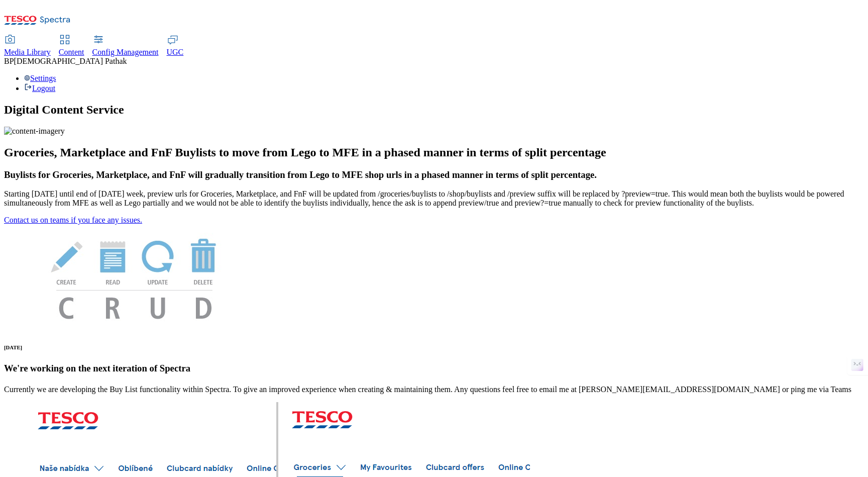 The height and width of the screenshot is (477, 868). I want to click on a: Content, so click(71, 46).